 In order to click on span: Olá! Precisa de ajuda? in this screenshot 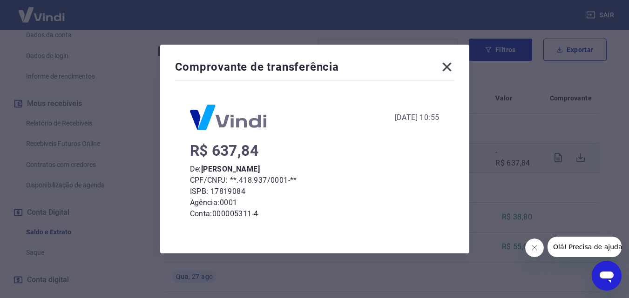, I will do `click(42, 10)`.